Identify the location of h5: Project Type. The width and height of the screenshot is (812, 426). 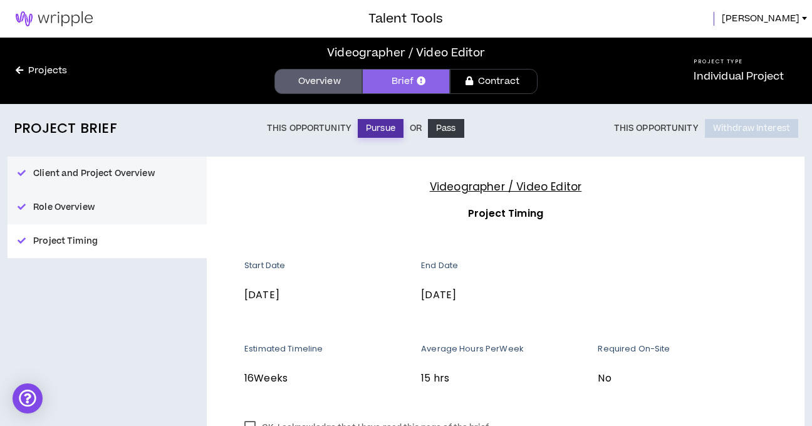
(739, 61).